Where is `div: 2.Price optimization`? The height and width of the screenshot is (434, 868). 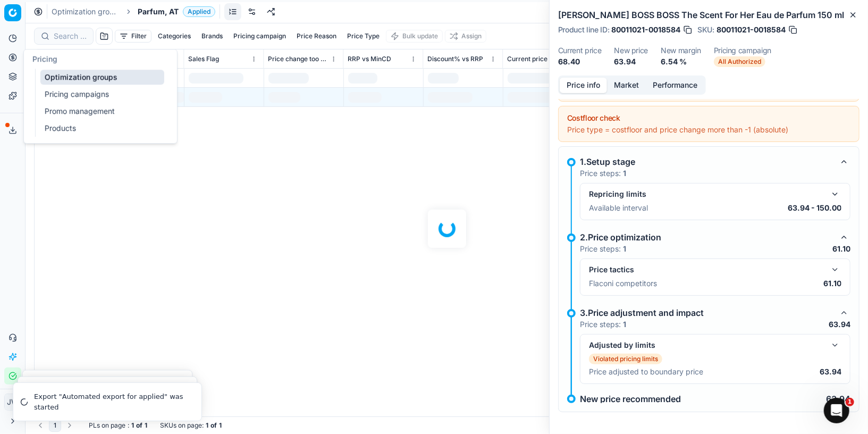
div: 2.Price optimization is located at coordinates (707, 237).